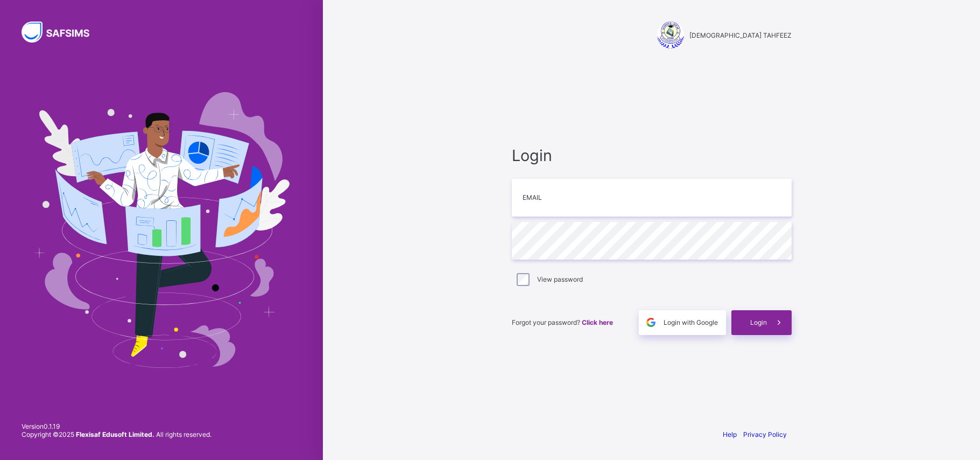  Describe the element at coordinates (730, 434) in the screenshot. I see `a: Help` at that location.